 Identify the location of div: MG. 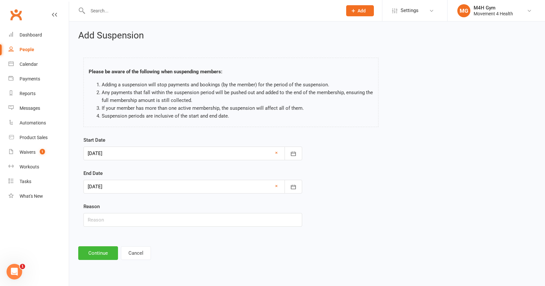
(464, 11).